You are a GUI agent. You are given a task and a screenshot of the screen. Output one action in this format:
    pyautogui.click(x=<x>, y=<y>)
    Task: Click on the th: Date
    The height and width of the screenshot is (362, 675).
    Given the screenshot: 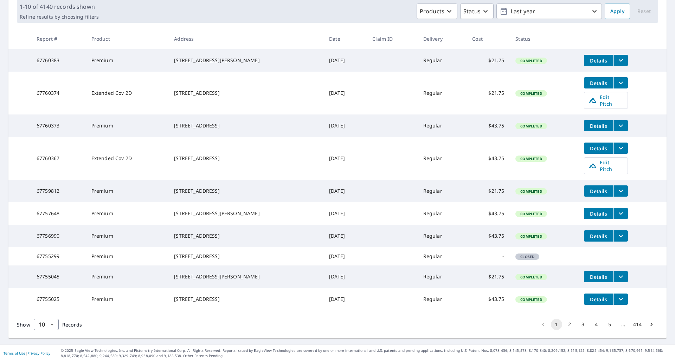 What is the action you would take?
    pyautogui.click(x=345, y=39)
    